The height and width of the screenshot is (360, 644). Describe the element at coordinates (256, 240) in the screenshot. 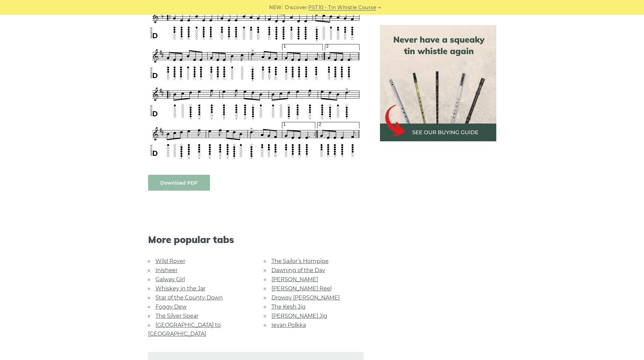

I see `span: More popular tabs` at that location.